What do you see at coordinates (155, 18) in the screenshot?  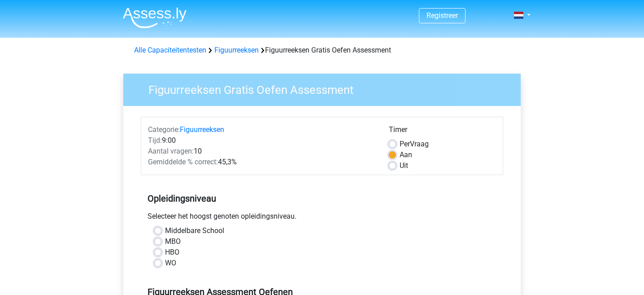 I see `img: Assessly` at bounding box center [155, 18].